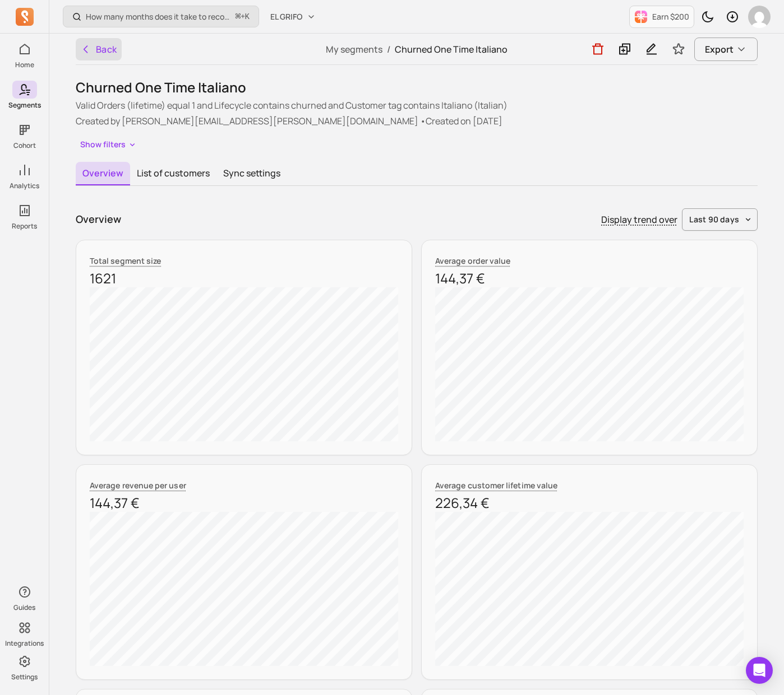  I want to click on span: Average revenue per user, so click(138, 485).